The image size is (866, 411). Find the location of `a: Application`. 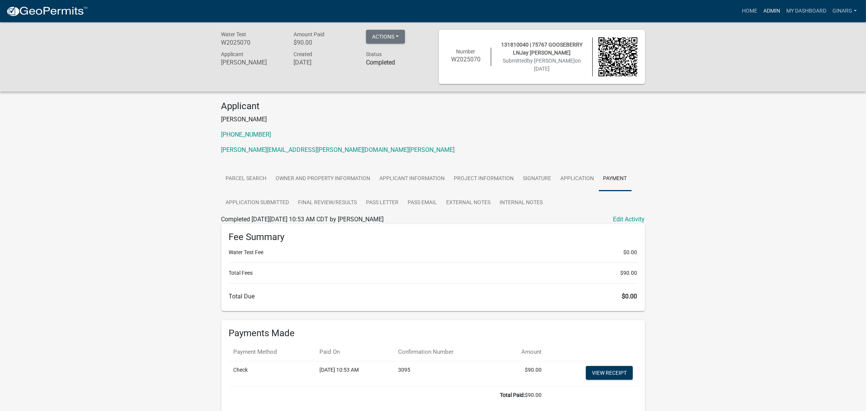

a: Application is located at coordinates (577, 179).